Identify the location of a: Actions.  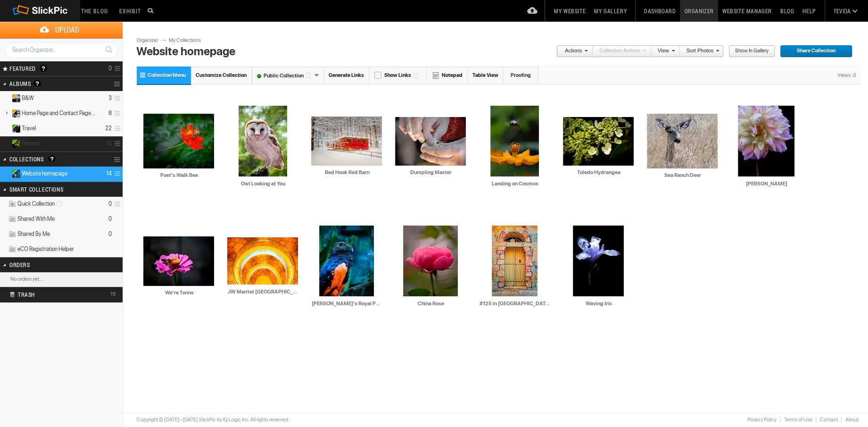
(572, 51).